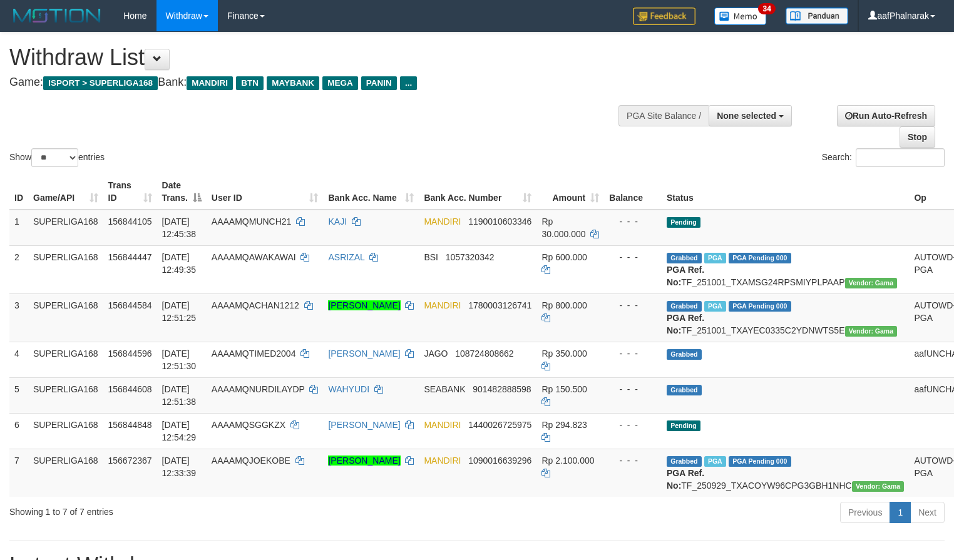 This screenshot has width=954, height=560. Describe the element at coordinates (130, 257) in the screenshot. I see `span: 156844447` at that location.